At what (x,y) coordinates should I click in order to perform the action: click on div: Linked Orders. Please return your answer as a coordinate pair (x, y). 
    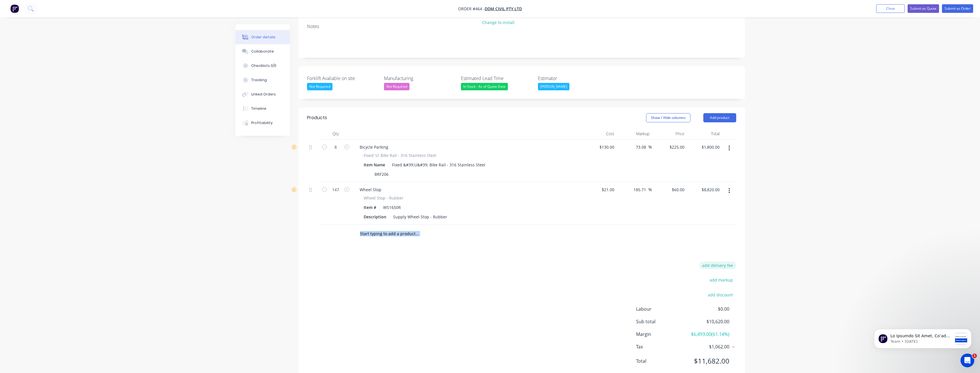
    Looking at the image, I should click on (264, 95).